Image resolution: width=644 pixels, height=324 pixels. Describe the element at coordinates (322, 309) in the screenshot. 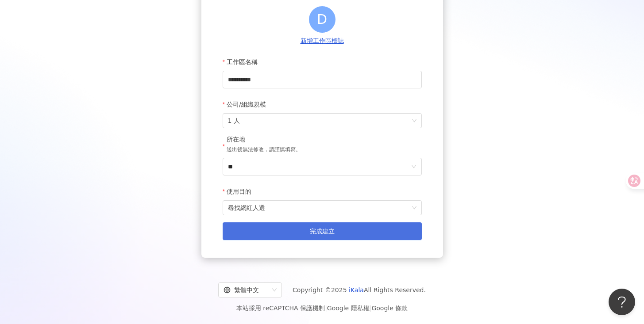

I see `span: 本站採用 reCAPTCHA 保護機制` at that location.